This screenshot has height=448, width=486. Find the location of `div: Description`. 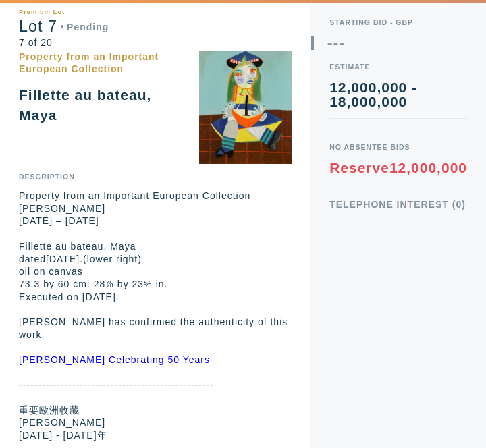

div: Description is located at coordinates (155, 177).